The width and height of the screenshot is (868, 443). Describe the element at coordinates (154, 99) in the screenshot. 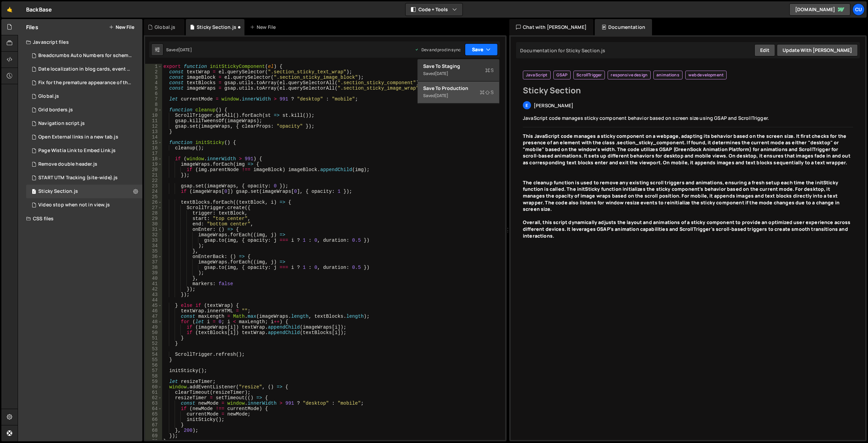

I see `div: 7` at that location.